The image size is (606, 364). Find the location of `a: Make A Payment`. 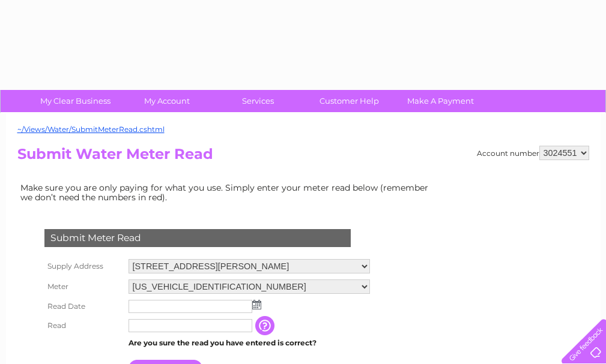

a: Make A Payment is located at coordinates (440, 101).